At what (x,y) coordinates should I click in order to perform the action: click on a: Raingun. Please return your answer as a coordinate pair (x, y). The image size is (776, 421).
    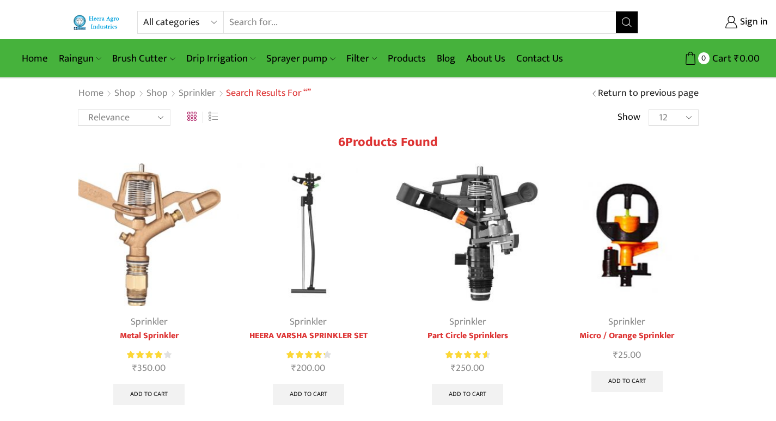
    Looking at the image, I should click on (80, 58).